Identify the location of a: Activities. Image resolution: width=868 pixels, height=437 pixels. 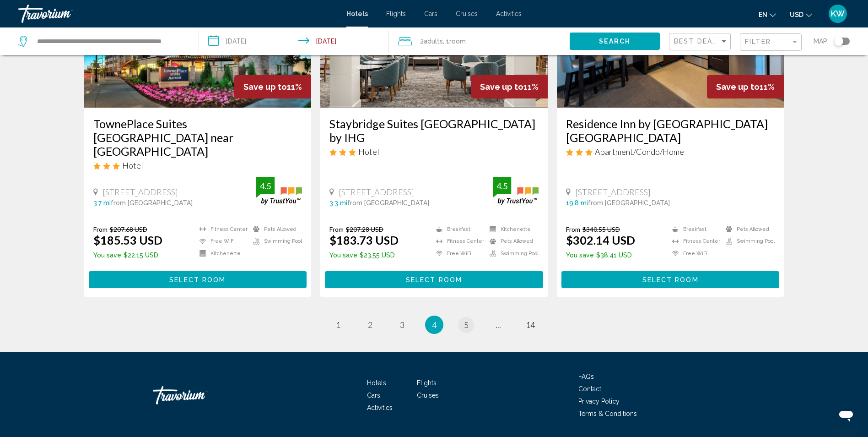
(380, 407).